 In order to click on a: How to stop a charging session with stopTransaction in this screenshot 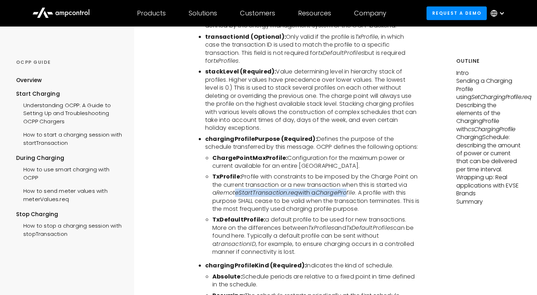, I will do `click(70, 229)`.